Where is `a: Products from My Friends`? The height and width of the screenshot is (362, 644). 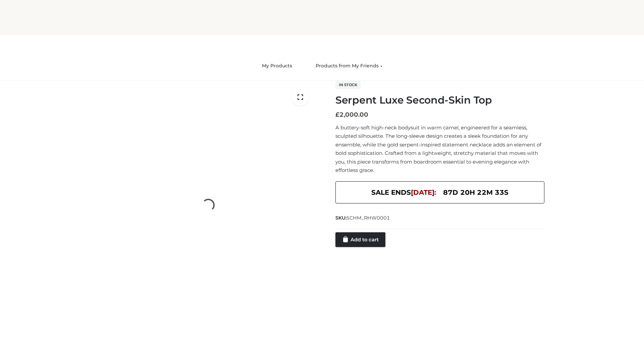 a: Products from My Friends is located at coordinates (348, 66).